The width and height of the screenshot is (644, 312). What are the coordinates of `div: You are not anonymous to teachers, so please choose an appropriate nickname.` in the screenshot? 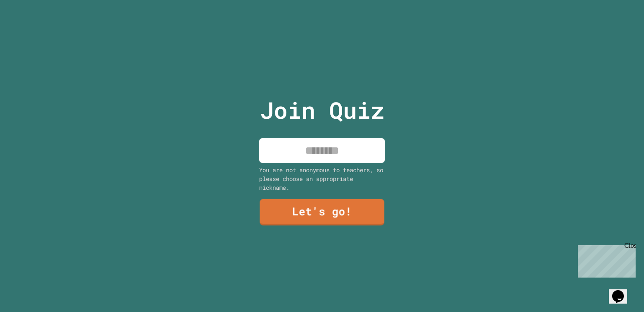 It's located at (322, 178).